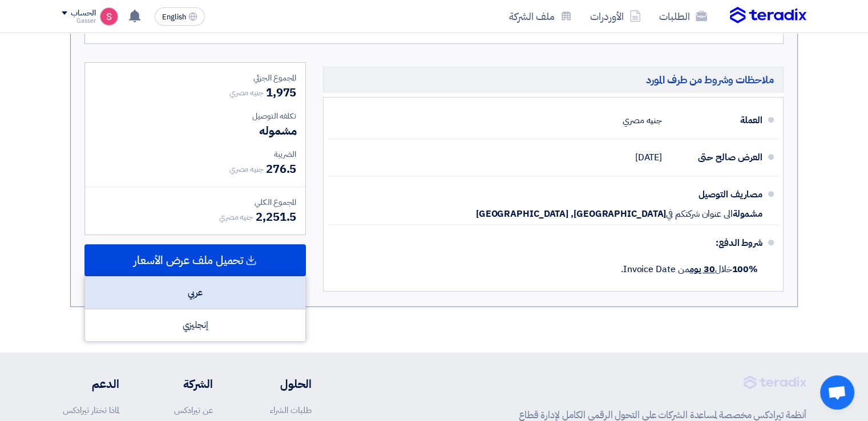 This screenshot has width=868, height=421. Describe the element at coordinates (717, 157) in the screenshot. I see `div: العرض صالح حتى` at that location.